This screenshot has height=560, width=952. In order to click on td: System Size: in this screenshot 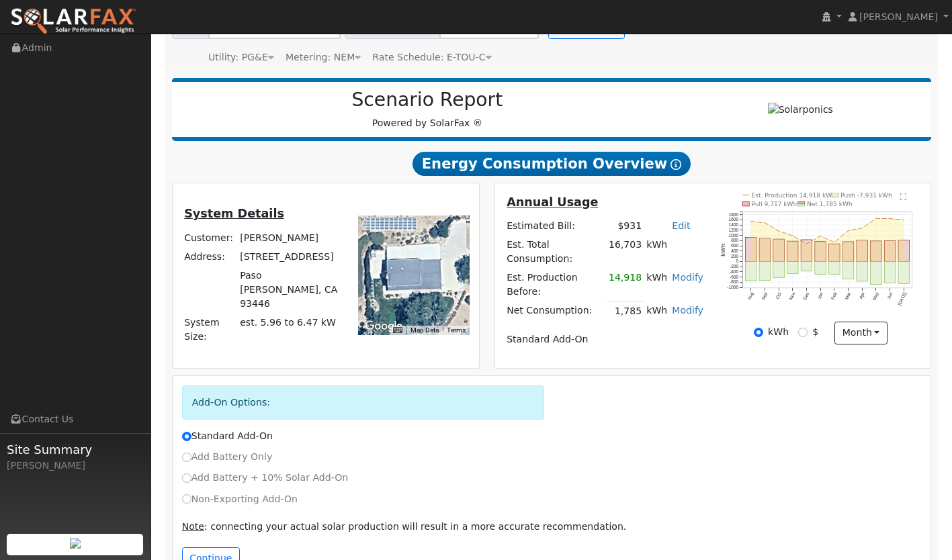, I will do `click(210, 330)`.